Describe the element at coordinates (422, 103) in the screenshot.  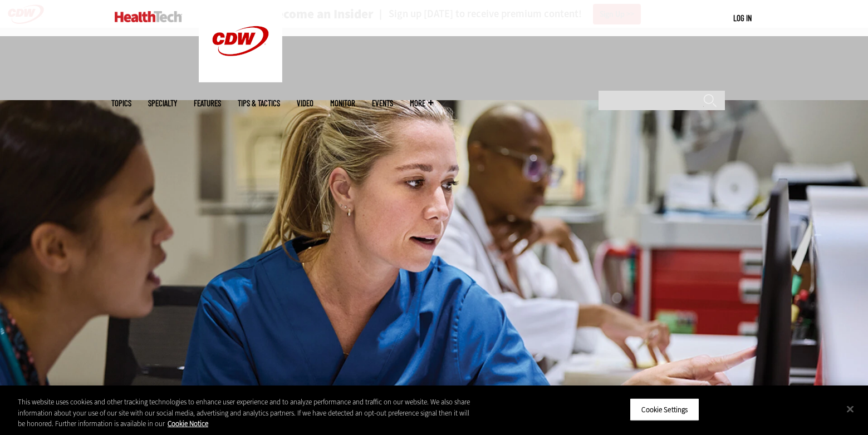
I see `span: More` at that location.